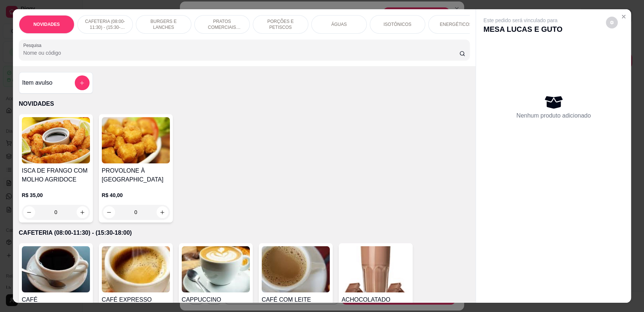 The height and width of the screenshot is (312, 644). I want to click on p: MESA LUCAS E GUTO, so click(523, 29).